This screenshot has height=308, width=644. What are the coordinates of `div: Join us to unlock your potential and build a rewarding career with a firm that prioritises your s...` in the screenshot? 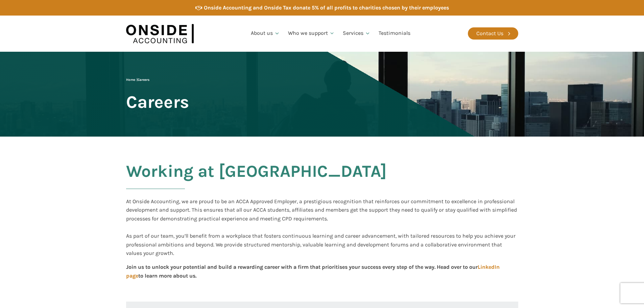 It's located at (322, 275).